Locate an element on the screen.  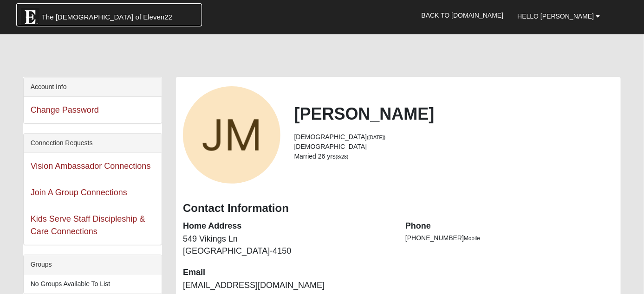
img: Eleven22 logo is located at coordinates (30, 17).